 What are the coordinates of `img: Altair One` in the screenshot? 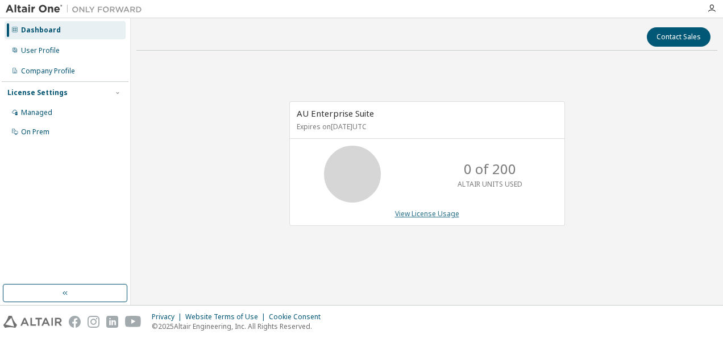 It's located at (77, 9).